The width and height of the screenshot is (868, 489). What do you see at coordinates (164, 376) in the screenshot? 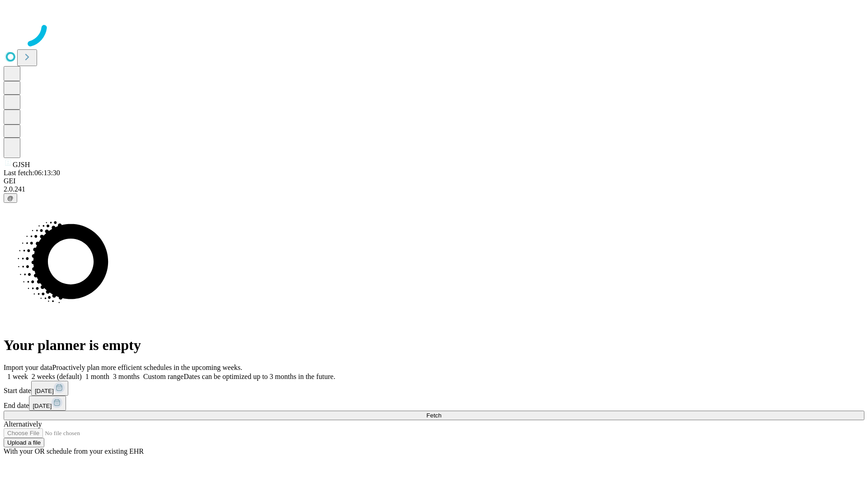
I see `span: Custom range` at bounding box center [164, 376].